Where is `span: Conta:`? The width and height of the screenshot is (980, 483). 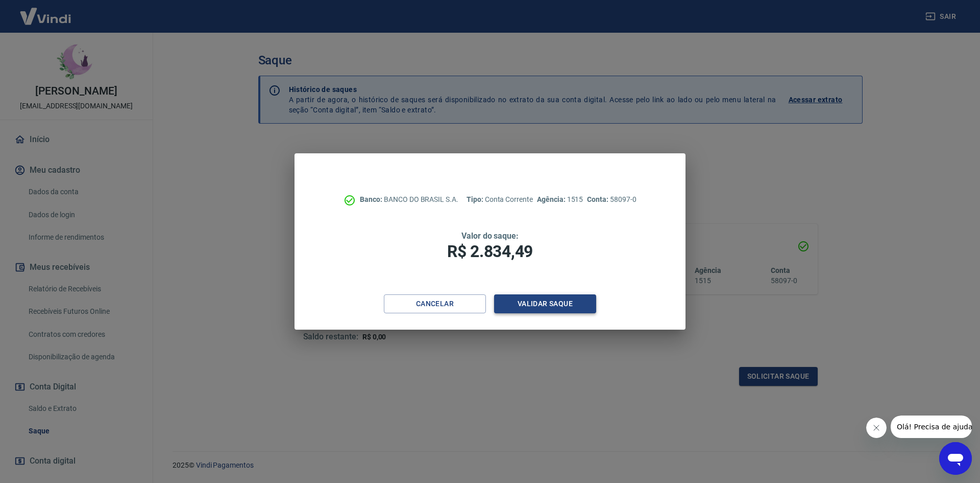 span: Conta: is located at coordinates (598, 199).